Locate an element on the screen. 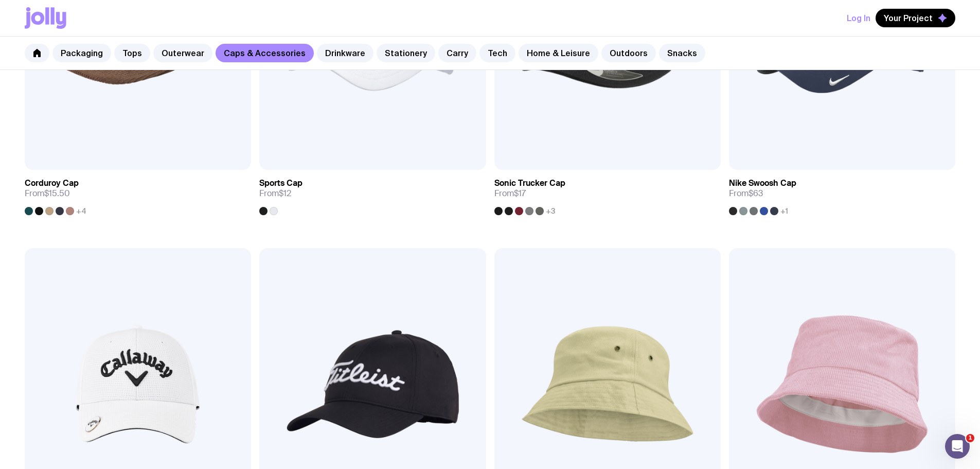 The width and height of the screenshot is (980, 469). a: Home & Leisure is located at coordinates (558, 53).